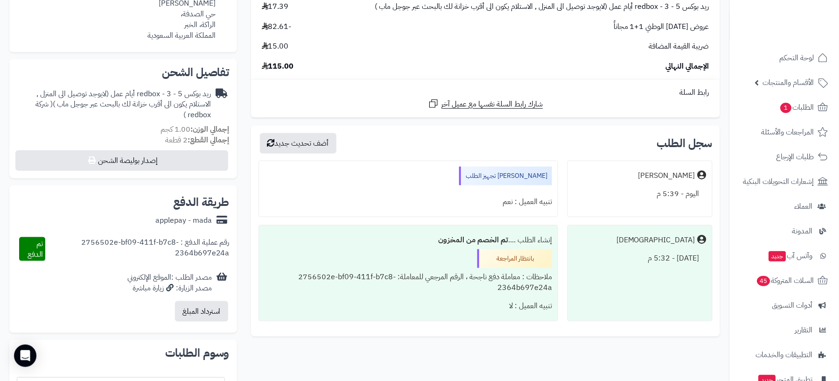 This screenshot has height=381, width=839. I want to click on a: التقارير, so click(785, 330).